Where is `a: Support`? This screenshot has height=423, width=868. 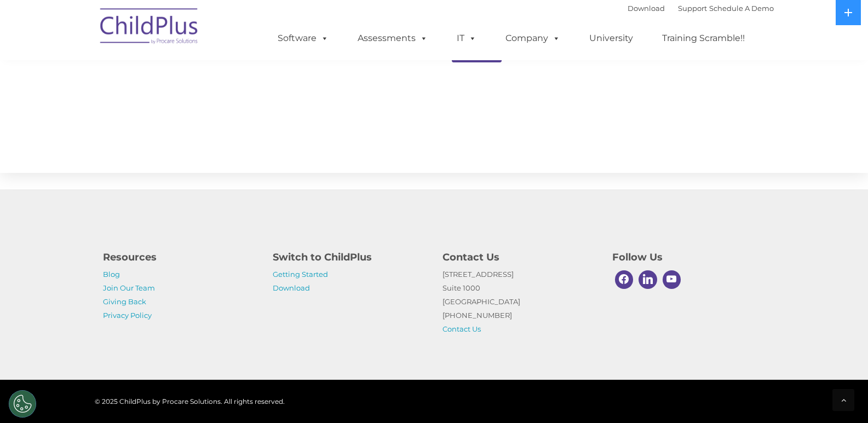 a: Support is located at coordinates (692, 9).